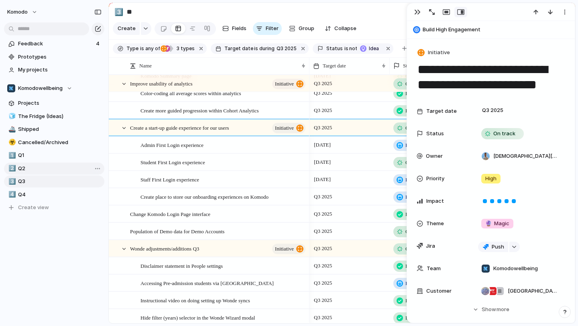 The width and height of the screenshot is (578, 326). Describe the element at coordinates (179, 127) in the screenshot. I see `span: Create a start-up guide experience for our users` at that location.